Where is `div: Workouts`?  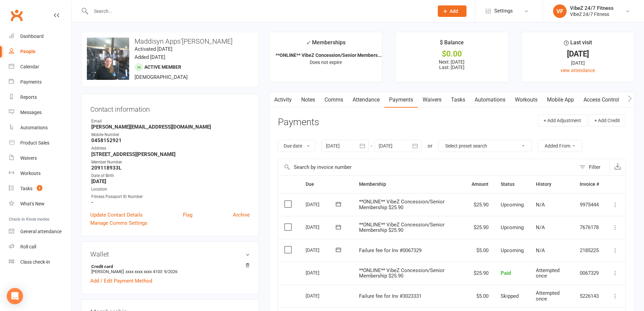 div: Workouts is located at coordinates (31, 173).